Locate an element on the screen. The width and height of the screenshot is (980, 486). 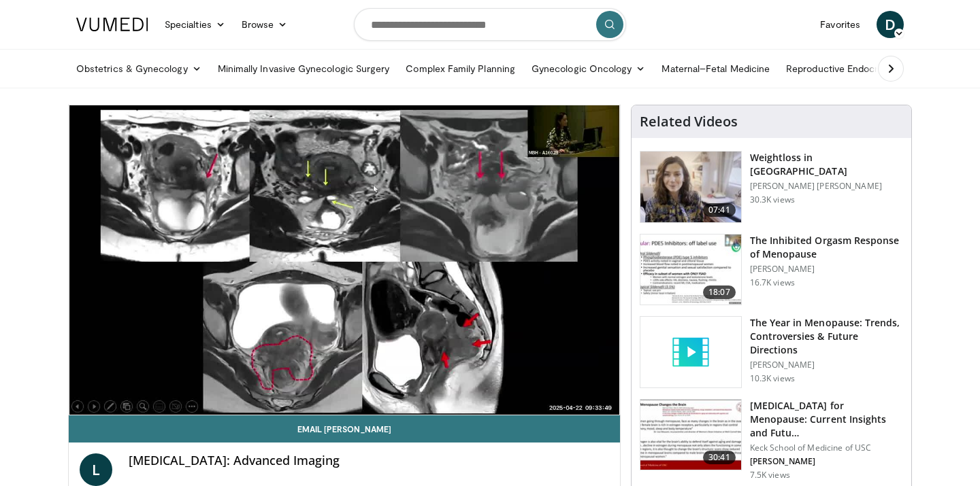
span: 07:41 is located at coordinates (719, 211).